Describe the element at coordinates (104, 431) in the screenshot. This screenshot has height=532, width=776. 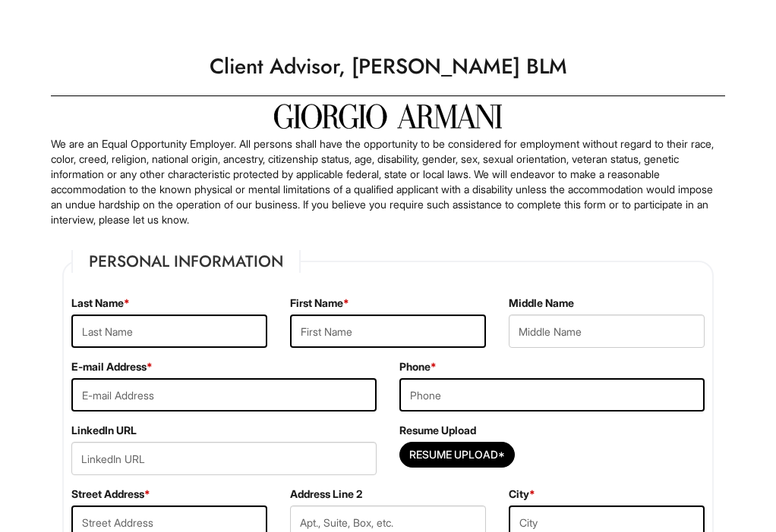
I see `label: LinkedIn URL` at that location.